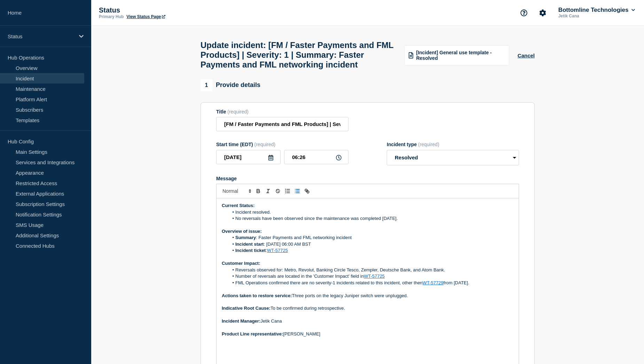  Describe the element at coordinates (268, 191) in the screenshot. I see `button: Toggle italic text` at that location.